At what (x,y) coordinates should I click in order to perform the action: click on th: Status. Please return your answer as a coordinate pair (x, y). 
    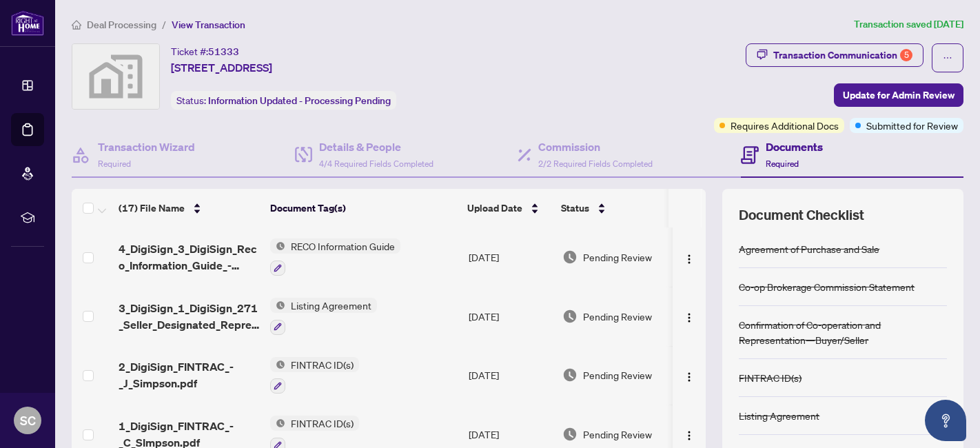
    Looking at the image, I should click on (614, 208).